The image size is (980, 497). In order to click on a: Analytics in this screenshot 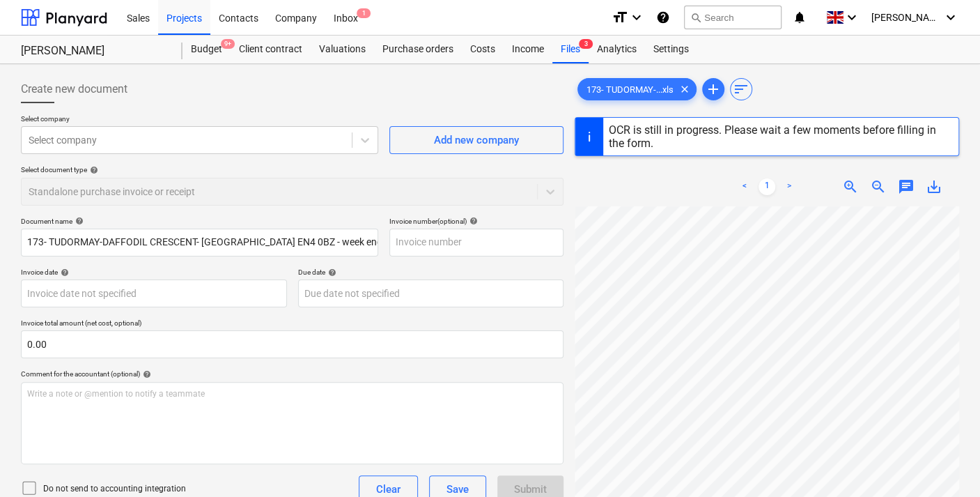, I will do `click(616, 49)`.